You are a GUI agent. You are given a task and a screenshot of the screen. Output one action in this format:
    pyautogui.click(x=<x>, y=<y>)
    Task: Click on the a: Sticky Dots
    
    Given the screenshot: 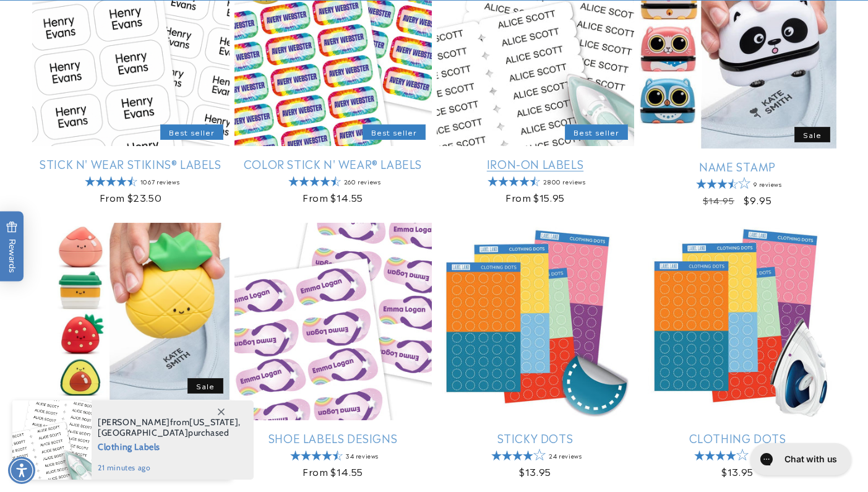 What is the action you would take?
    pyautogui.click(x=535, y=437)
    